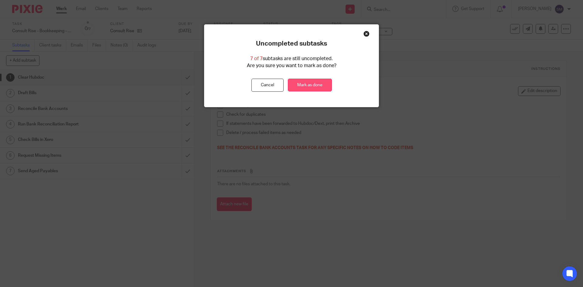 The image size is (583, 287). What do you see at coordinates (267, 85) in the screenshot?
I see `button: Cancel` at bounding box center [267, 85].